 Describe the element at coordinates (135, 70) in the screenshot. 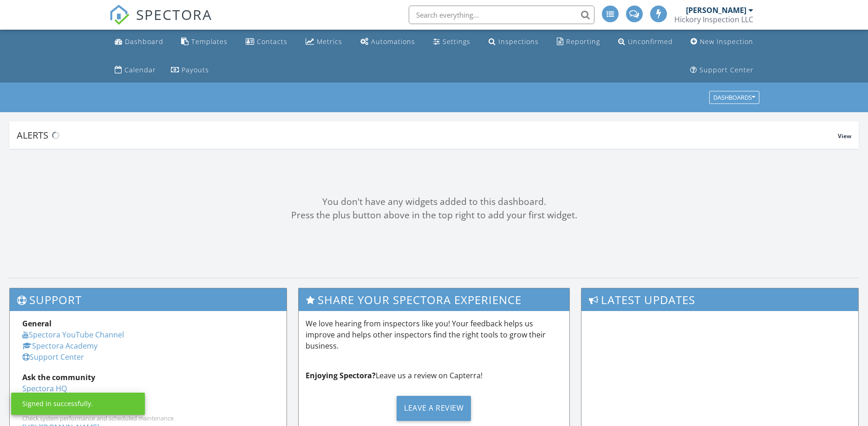

I see `a: Calendar` at that location.